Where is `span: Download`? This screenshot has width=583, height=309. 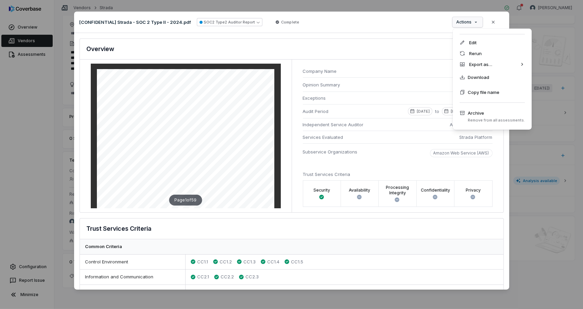
span: Download is located at coordinates (478, 77).